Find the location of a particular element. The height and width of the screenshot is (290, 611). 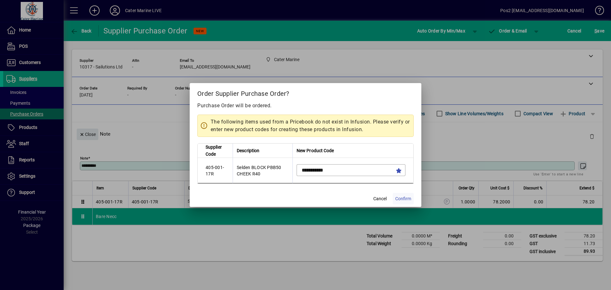

button: Confirm is located at coordinates (403, 199).